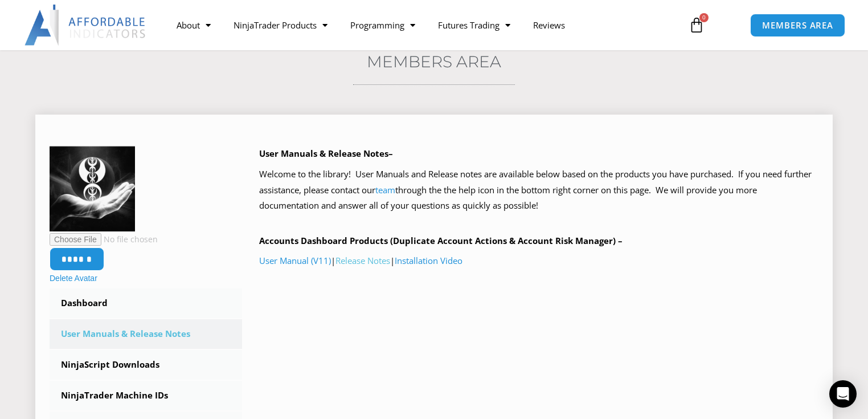 The width and height of the screenshot is (868, 419). I want to click on a: MEMBERS AREA, so click(797, 25).